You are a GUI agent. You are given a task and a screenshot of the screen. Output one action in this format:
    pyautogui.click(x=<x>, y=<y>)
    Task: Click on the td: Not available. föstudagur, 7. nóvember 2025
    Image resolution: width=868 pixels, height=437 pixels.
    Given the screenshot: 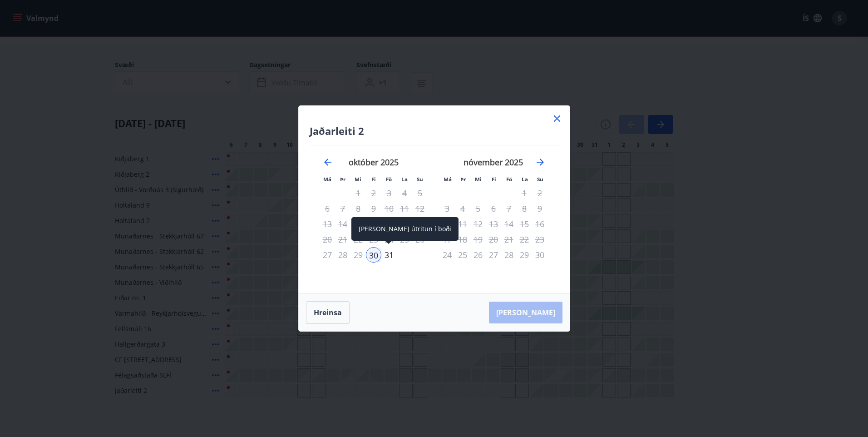 What is the action you would take?
    pyautogui.click(x=509, y=209)
    